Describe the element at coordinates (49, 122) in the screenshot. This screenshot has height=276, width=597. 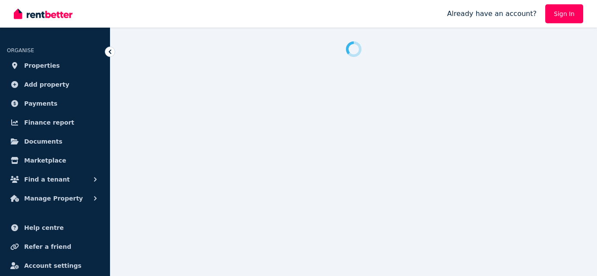
I see `span: Finance report` at that location.